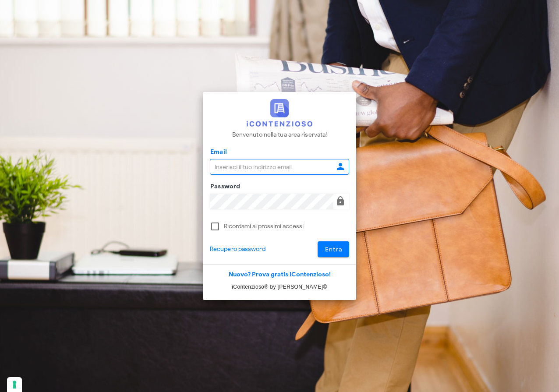 This screenshot has width=559, height=392. What do you see at coordinates (237, 249) in the screenshot?
I see `a: Recupero password` at bounding box center [237, 249].